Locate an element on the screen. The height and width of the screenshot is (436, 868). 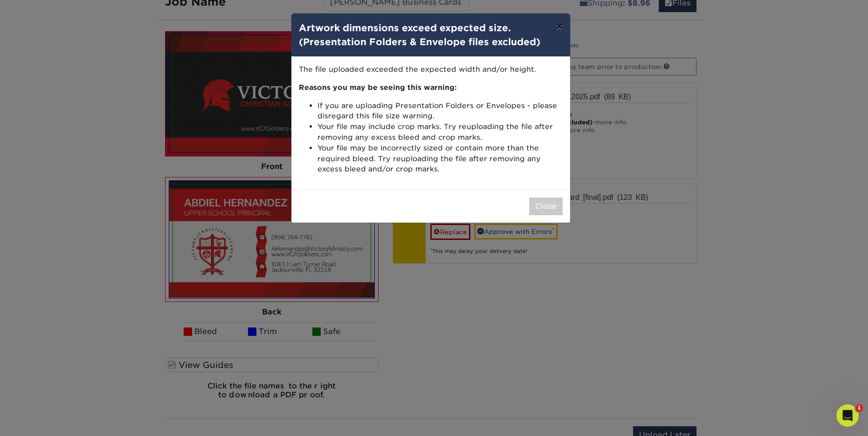
li: Your file may include crop marks. Try reuploading the file after removing any excess bleed and cr... is located at coordinates (440, 132).